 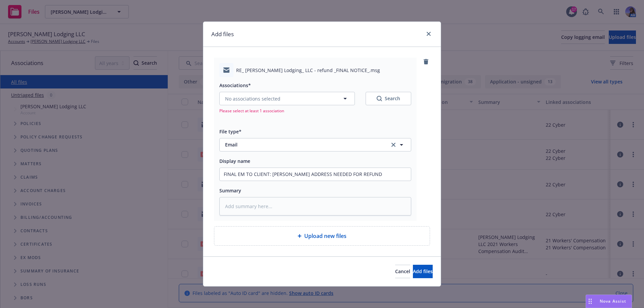 I want to click on span: Cancel, so click(x=402, y=271).